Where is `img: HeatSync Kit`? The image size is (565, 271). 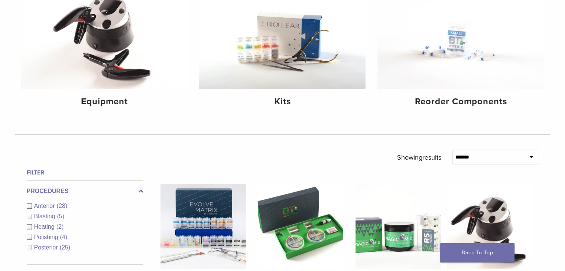 img: HeatSync Kit is located at coordinates (490, 227).